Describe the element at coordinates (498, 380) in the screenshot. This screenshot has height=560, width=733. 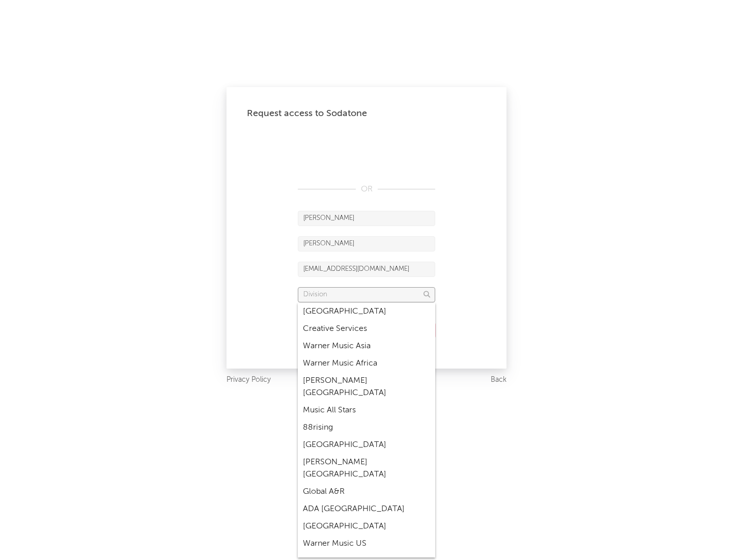
I see `a: Back` at that location.